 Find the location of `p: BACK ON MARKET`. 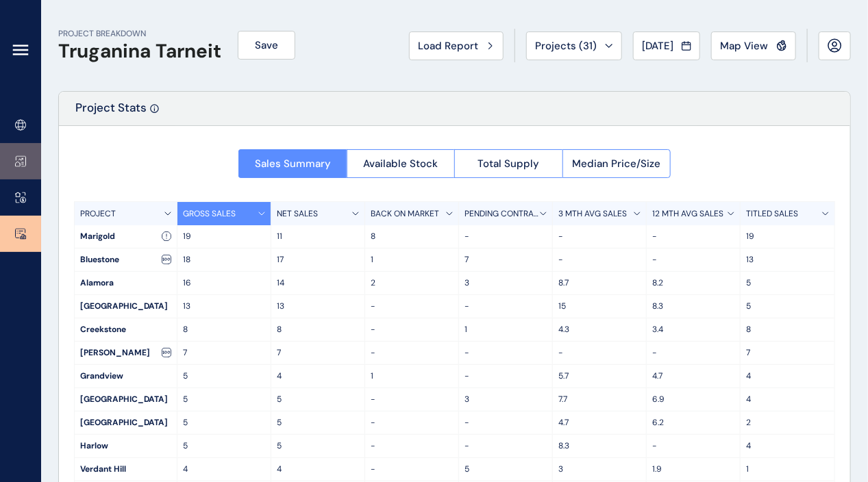

p: BACK ON MARKET is located at coordinates (405, 214).